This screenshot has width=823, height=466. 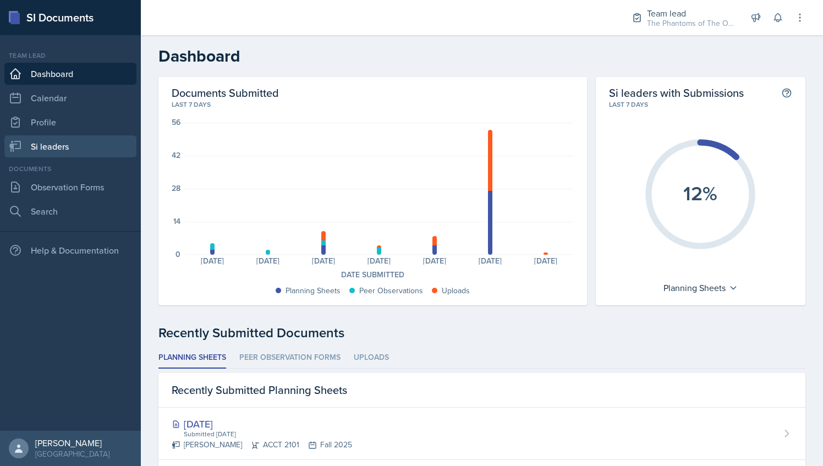 What do you see at coordinates (70, 211) in the screenshot?
I see `a: Search` at bounding box center [70, 211].